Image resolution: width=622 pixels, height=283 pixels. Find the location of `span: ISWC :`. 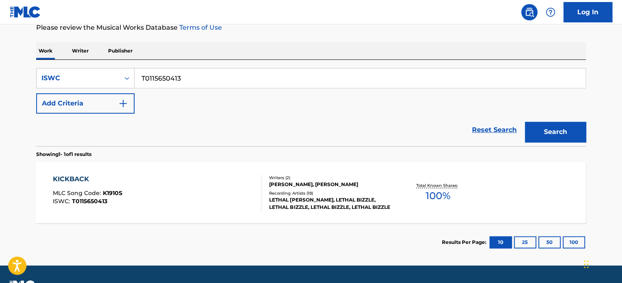

span: ISWC : is located at coordinates (62, 201).